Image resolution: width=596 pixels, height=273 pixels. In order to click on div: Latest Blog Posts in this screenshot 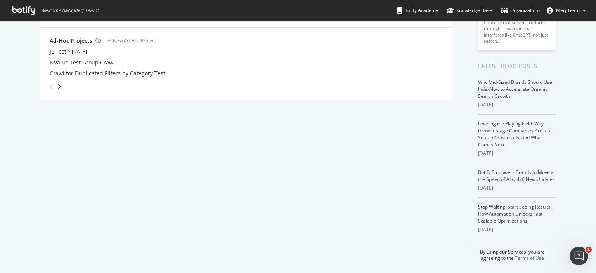, I will do `click(516, 66)`.